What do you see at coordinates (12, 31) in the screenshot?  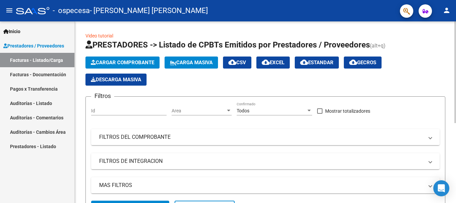 I see `span: Inicio` at bounding box center [12, 31].